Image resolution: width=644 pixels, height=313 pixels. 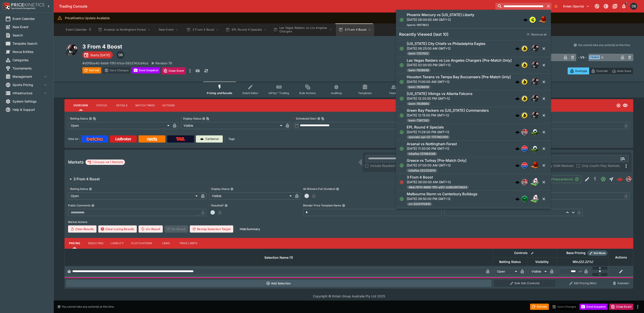 I want to click on div: Open, so click(x=120, y=125).